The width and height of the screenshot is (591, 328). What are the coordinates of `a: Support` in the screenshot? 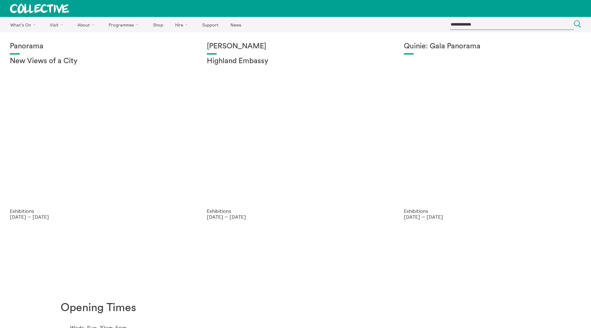 It's located at (210, 25).